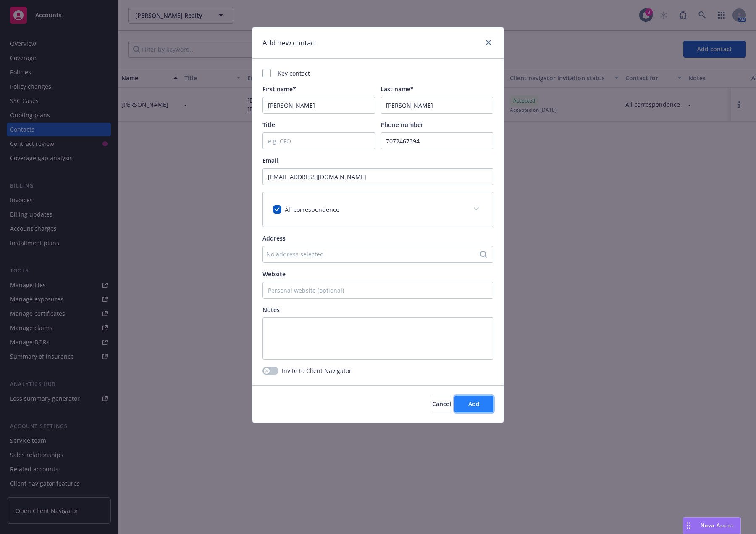  Describe the element at coordinates (378, 176) in the screenshot. I see `input: example@email.com` at that location.